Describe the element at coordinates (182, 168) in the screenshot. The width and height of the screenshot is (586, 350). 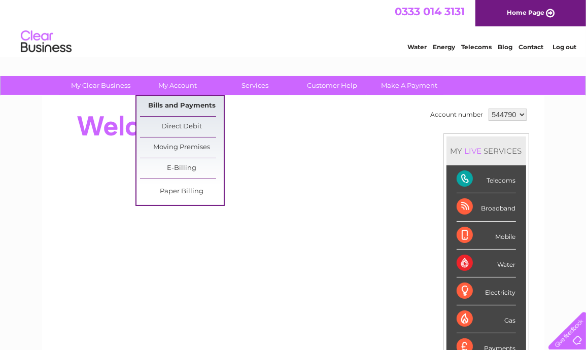
I see `a: E-Billing` at that location.